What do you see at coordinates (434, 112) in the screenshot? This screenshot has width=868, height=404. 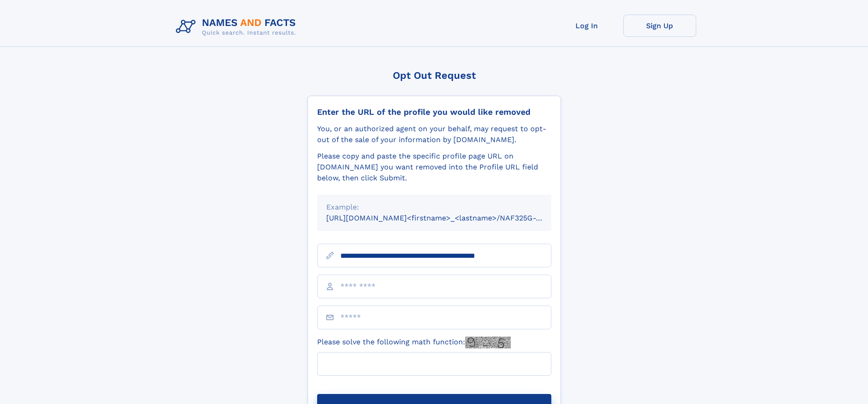 I see `div: Enter the URL of the profile you would like removed` at bounding box center [434, 112].